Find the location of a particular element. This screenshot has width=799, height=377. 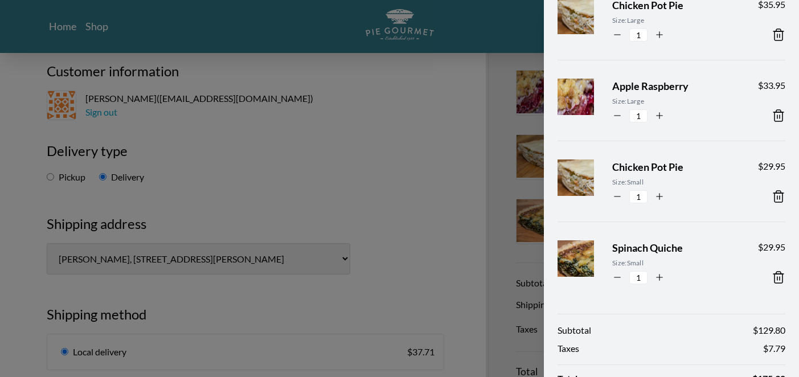

span: Chicken Pot Pie is located at coordinates (676, 167).